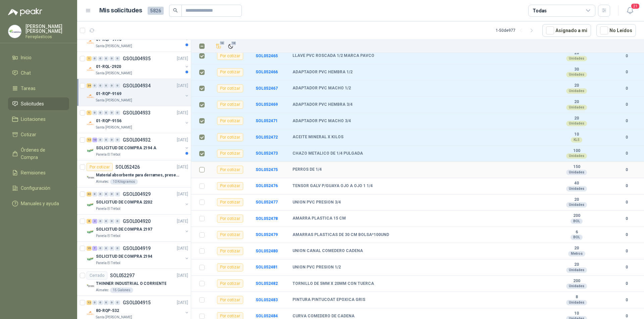 This screenshot has width=644, height=319. I want to click on a: SOL052479, so click(267, 235).